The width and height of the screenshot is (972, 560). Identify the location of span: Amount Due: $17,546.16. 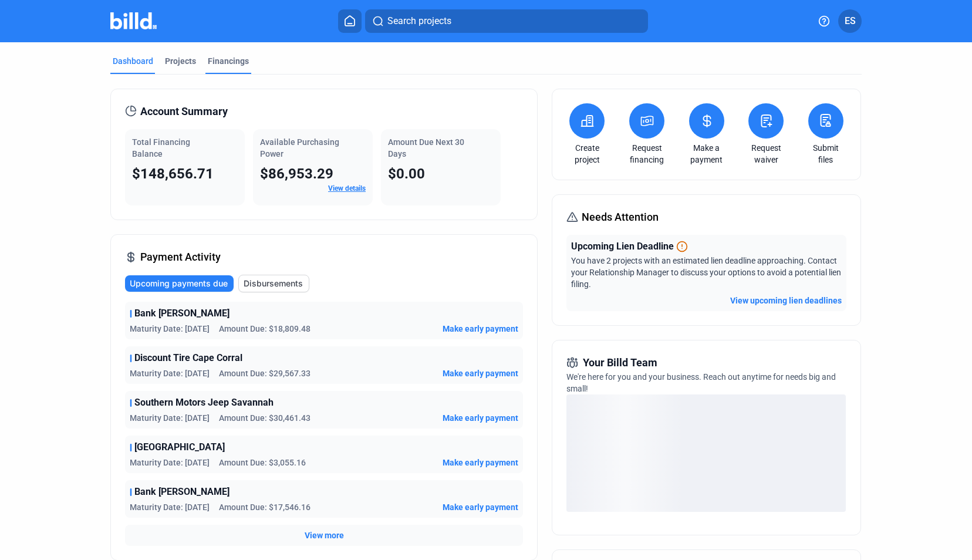
(264, 507).